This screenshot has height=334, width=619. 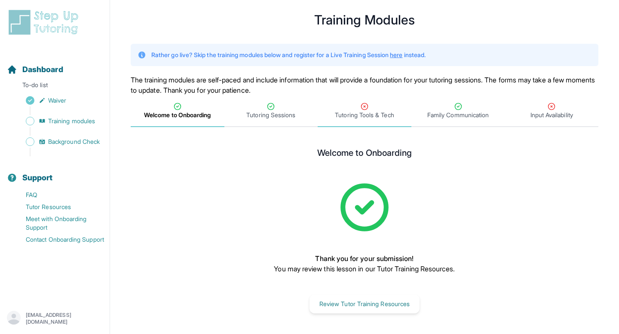 I want to click on p: To-do list, so click(x=55, y=87).